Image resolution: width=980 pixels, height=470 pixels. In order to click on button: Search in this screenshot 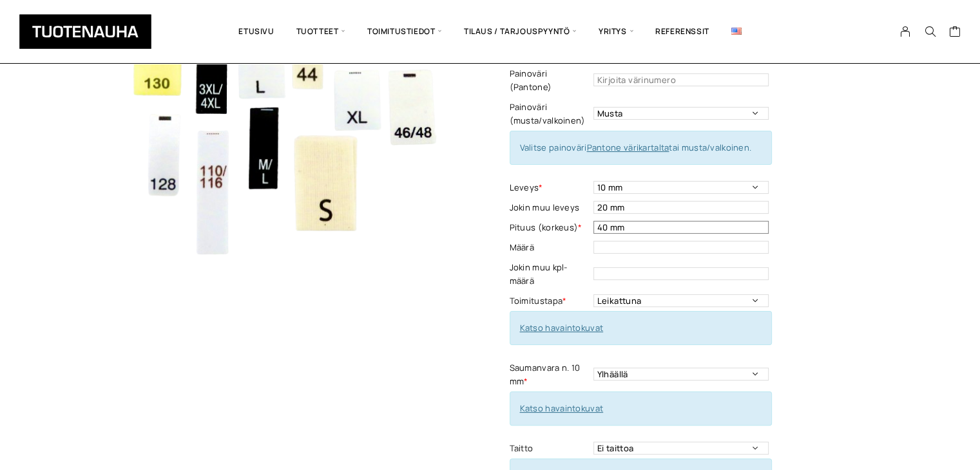, I will do `click(930, 32)`.